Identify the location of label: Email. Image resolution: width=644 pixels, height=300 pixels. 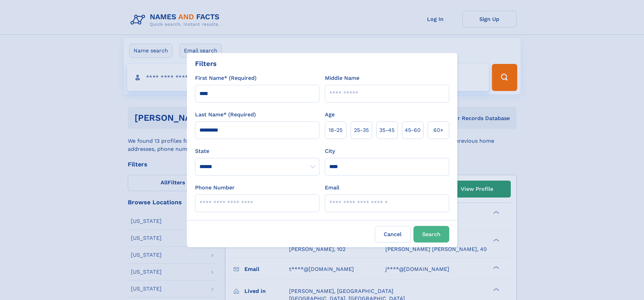
(332, 188).